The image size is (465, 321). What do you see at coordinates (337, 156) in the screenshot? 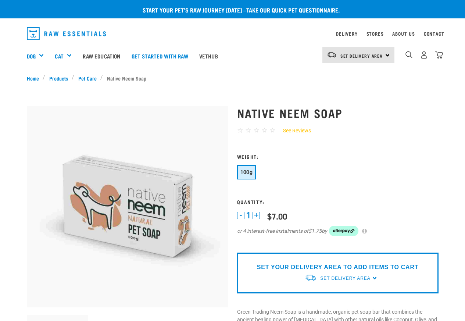
I see `h3: Weight:` at bounding box center [337, 156].